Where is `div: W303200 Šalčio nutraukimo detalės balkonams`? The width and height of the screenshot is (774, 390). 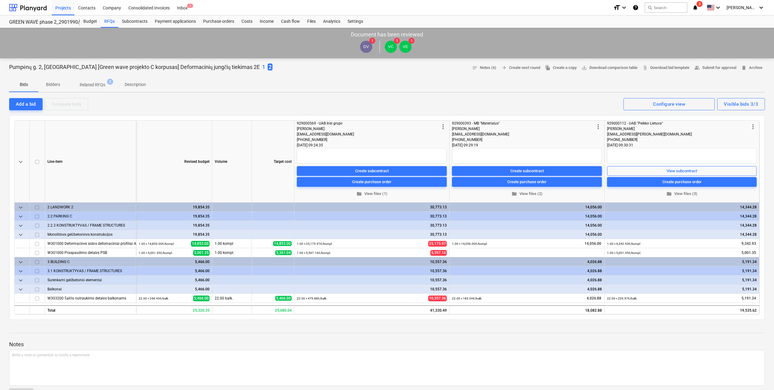
div: W303200 Šalčio nutraukimo detalės balkonams is located at coordinates (90, 298).